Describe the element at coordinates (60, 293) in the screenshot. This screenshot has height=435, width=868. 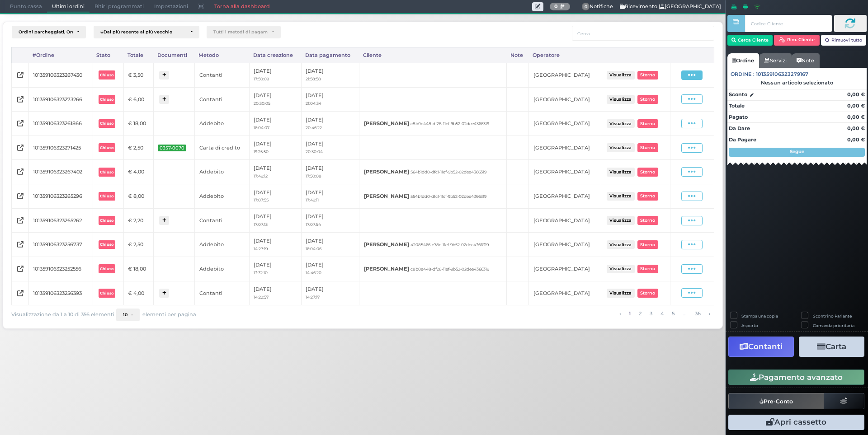
I see `td: 101359106323256393` at that location.